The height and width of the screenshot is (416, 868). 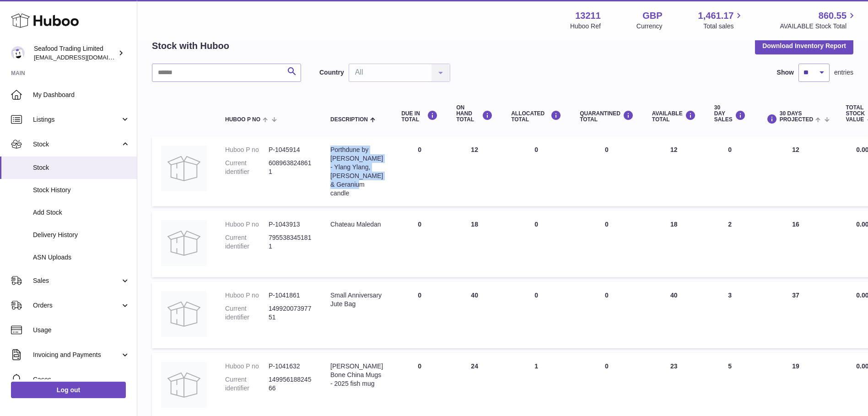 I want to click on dd: P-1045914, so click(x=290, y=150).